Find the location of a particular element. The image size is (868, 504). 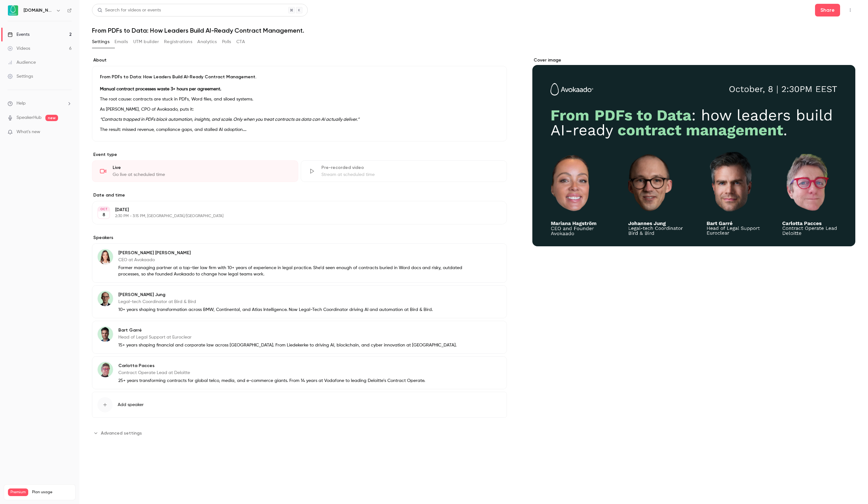

label: Cover image is located at coordinates (694, 60).